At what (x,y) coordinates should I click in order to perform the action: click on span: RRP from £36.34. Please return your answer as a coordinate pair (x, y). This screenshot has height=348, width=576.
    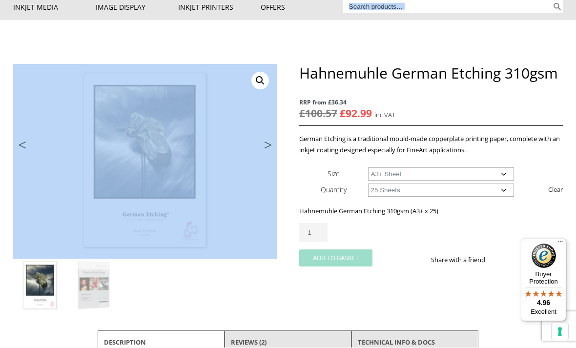
    Looking at the image, I should click on (431, 103).